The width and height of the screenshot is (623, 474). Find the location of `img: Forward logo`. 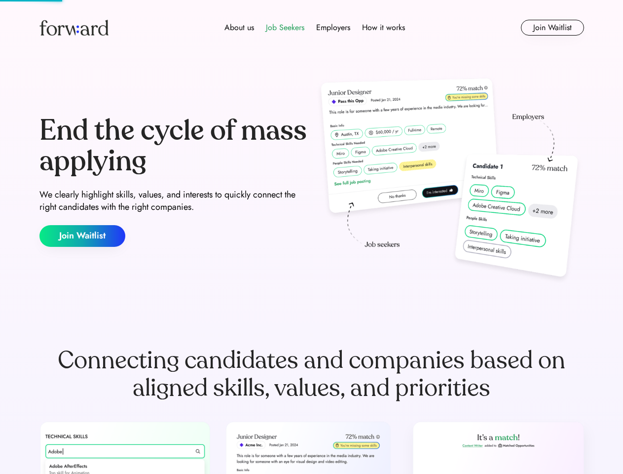

img: Forward logo is located at coordinates (74, 28).